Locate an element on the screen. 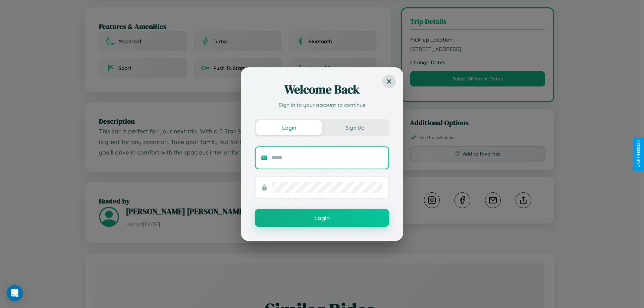 The height and width of the screenshot is (308, 644). h2: Welcome Back is located at coordinates (322, 89).